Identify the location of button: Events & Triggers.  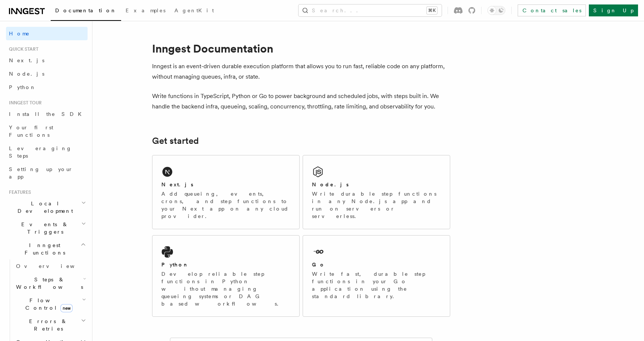
(46, 228).